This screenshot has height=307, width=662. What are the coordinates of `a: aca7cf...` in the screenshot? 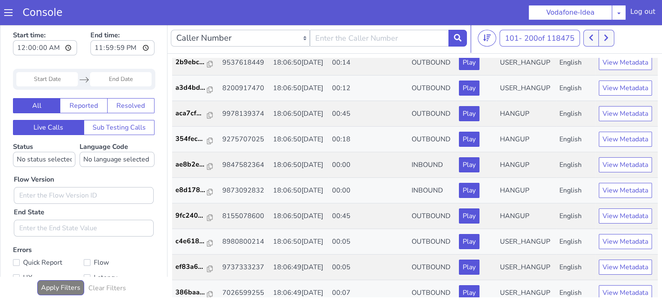 It's located at (196, 90).